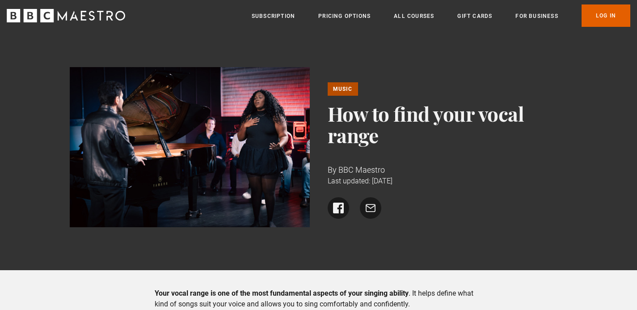 The height and width of the screenshot is (310, 637). What do you see at coordinates (606, 16) in the screenshot?
I see `a: Log In` at bounding box center [606, 16].